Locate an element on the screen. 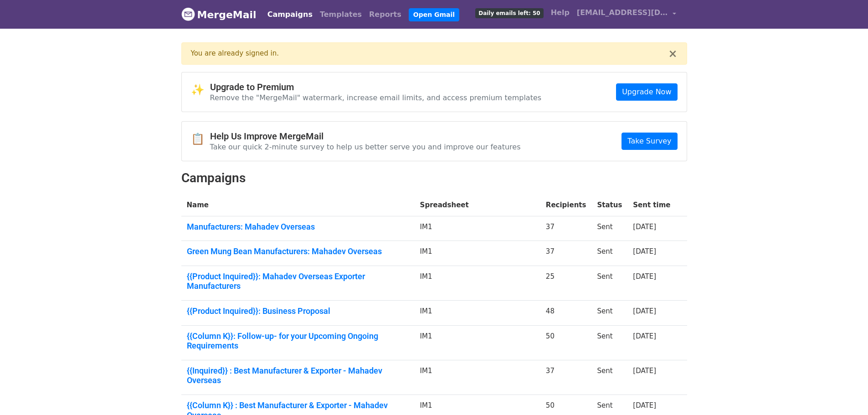 This screenshot has width=868, height=415. h4: Upgrade to Premium is located at coordinates (376, 87).